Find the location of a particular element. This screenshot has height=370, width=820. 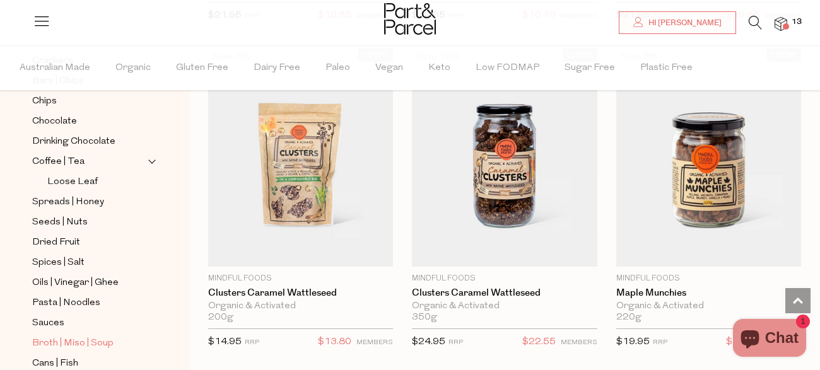

a: Oils | Vinegar | Ghee is located at coordinates (90, 283).